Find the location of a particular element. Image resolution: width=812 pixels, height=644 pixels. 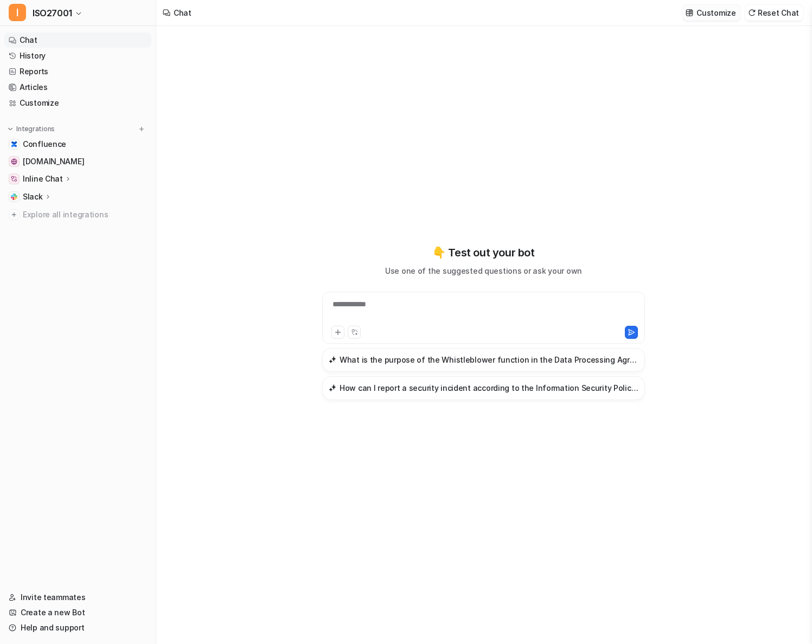

p: Customize is located at coordinates (717, 13).